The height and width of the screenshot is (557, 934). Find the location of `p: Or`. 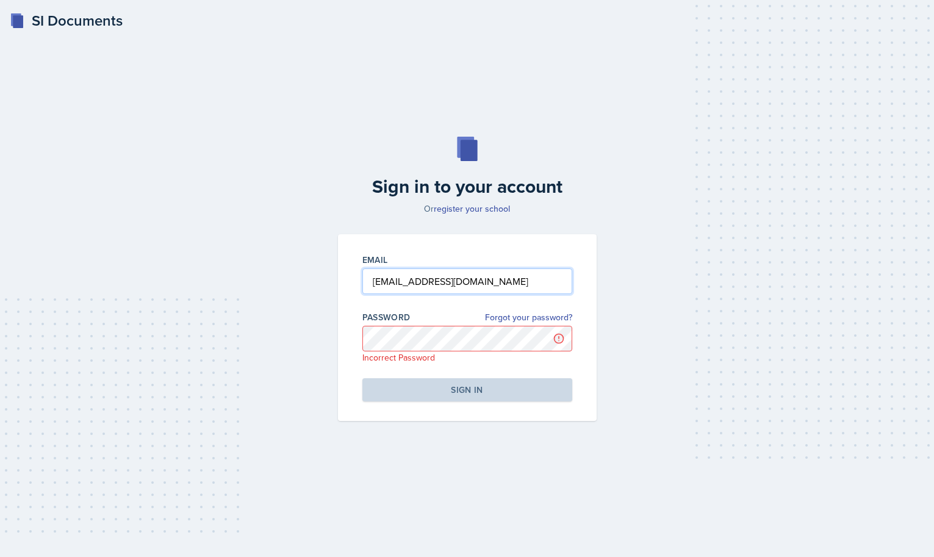

p: Or is located at coordinates (467, 209).